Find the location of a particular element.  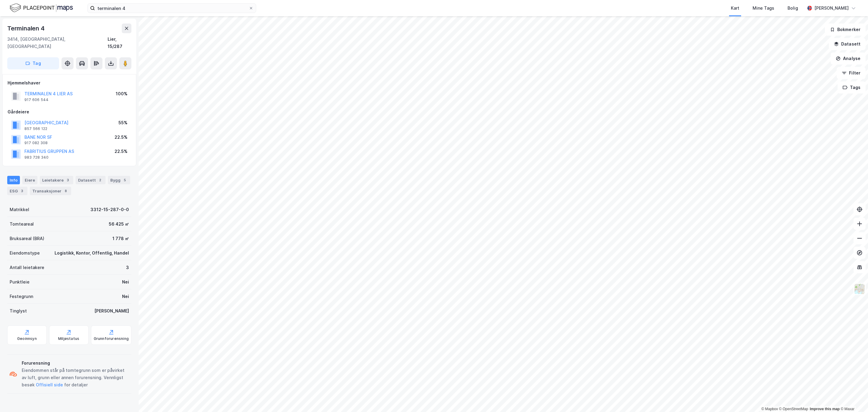

div: Info is located at coordinates (14, 180).